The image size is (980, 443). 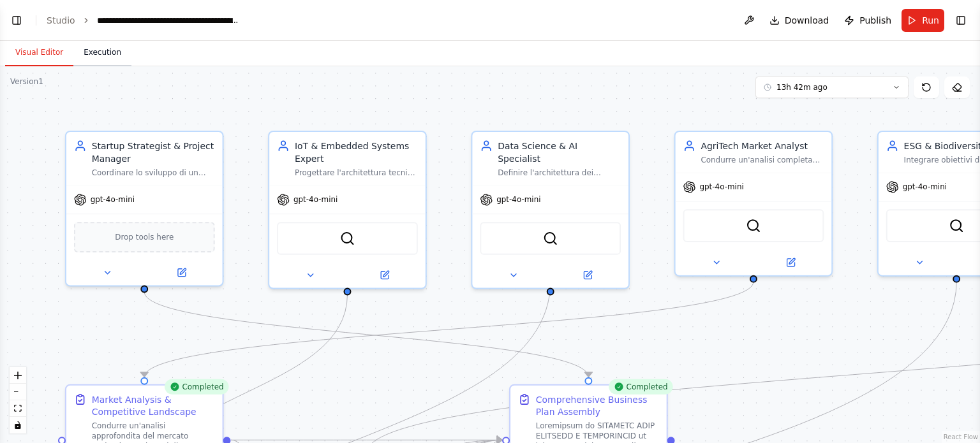 I want to click on g: Edge from 43c07cb1-efba-4625-b729-7adfe2fcdb8b to d9982a0e-61f3-40b1-9d8d-7e7a697b577c, so click(x=449, y=329).